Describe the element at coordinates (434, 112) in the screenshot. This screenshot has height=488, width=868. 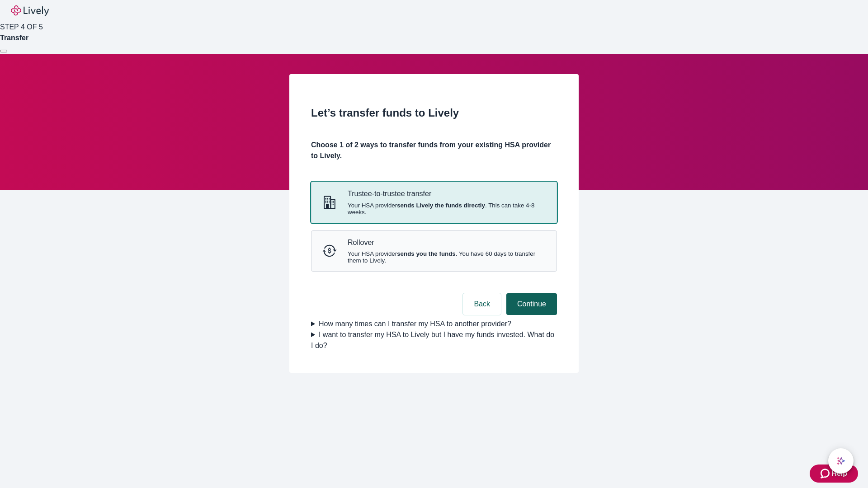
I see `h2: Let’s transfer funds to Lively` at that location.